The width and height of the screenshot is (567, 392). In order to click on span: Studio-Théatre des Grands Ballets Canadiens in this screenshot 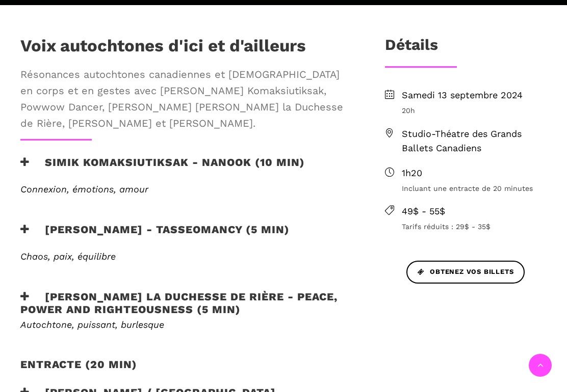, I will do `click(474, 141)`.